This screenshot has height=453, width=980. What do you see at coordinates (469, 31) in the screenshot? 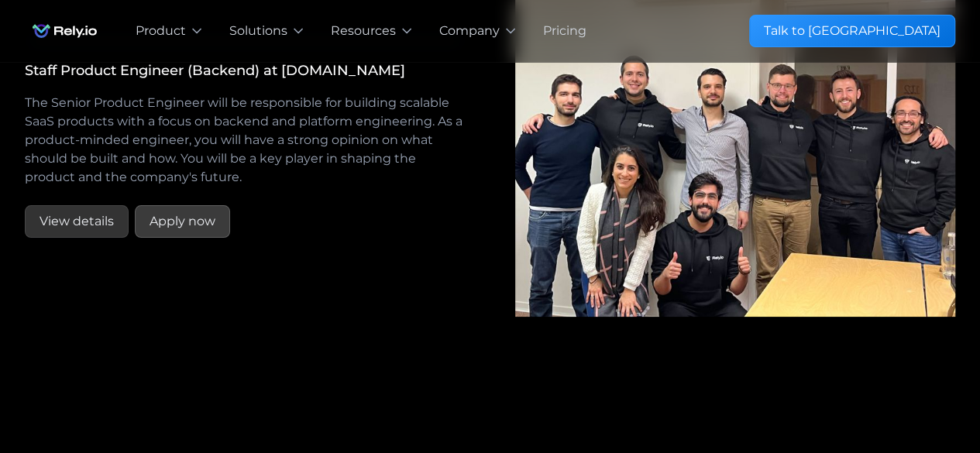
I see `div: Company` at bounding box center [469, 31].